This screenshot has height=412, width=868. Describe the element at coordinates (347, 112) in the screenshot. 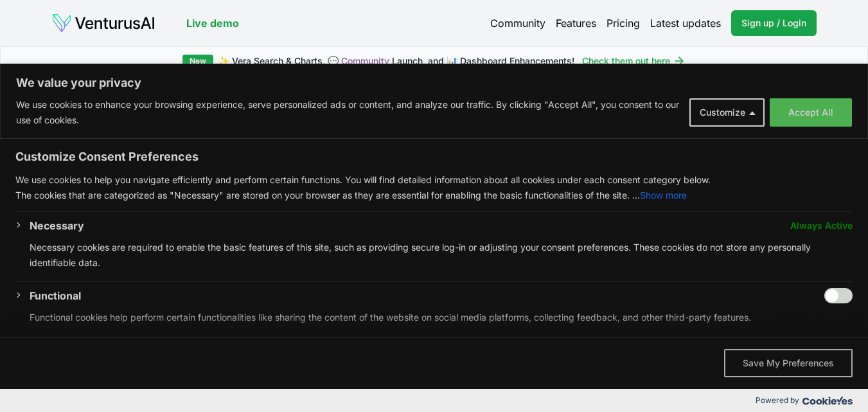

I see `p: We use cookies to enhance your browsing experience, serve personalized ads or content, and analyz...` at that location.